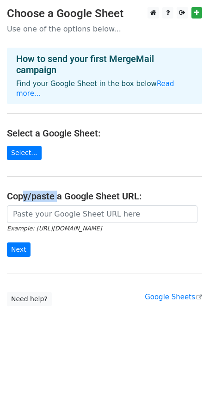 This screenshot has width=209, height=415. Describe the element at coordinates (95, 88) in the screenshot. I see `a: Read more...` at that location.